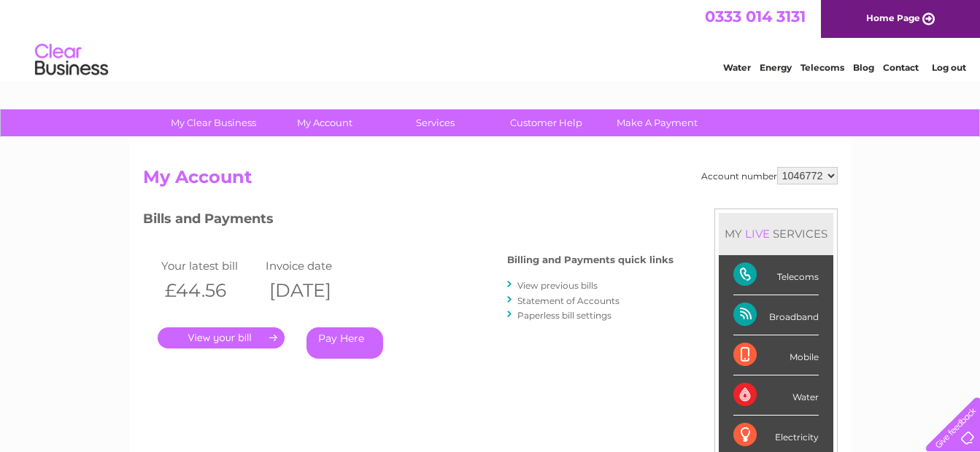 This screenshot has width=980, height=452. What do you see at coordinates (775, 275) in the screenshot?
I see `div: Telecoms` at bounding box center [775, 275].